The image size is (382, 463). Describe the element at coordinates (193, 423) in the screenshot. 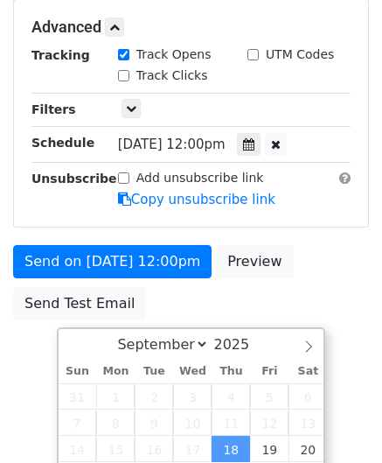

I see `span: September 10, 2025` at that location.